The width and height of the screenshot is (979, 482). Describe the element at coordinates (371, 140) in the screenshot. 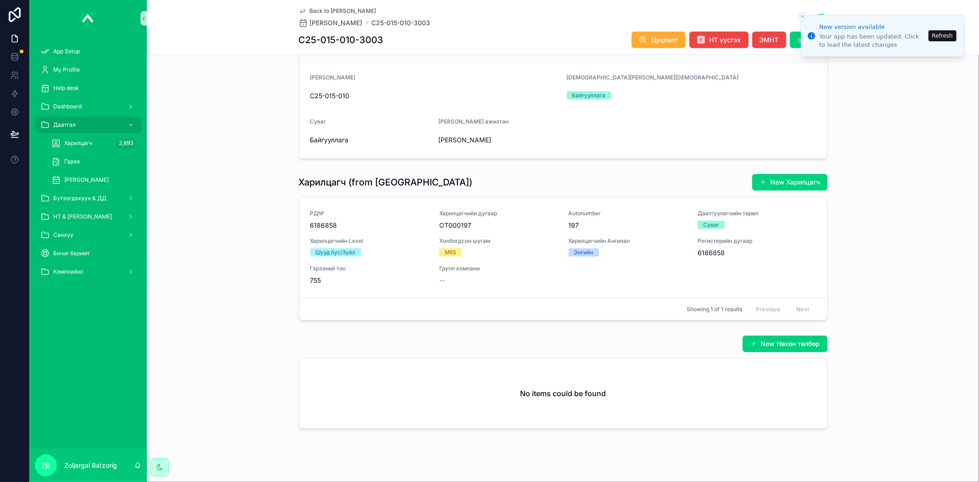

I see `span: Байгууллага` at that location.